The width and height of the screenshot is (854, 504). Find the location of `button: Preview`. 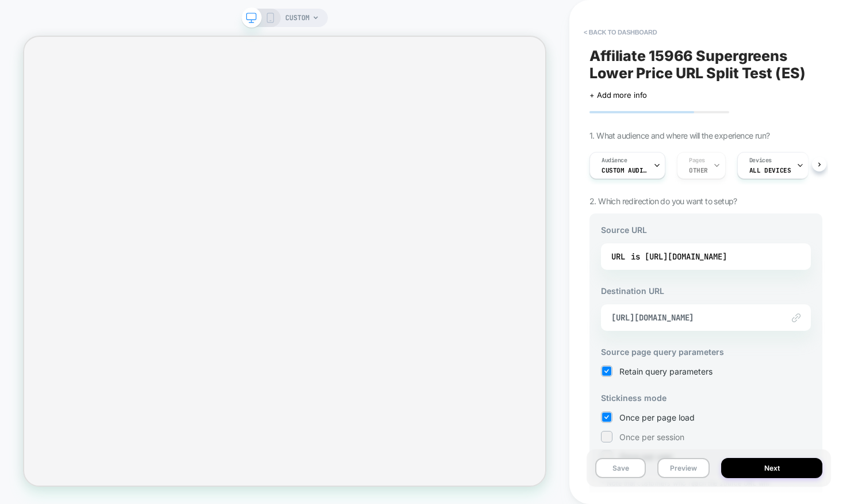

button: Preview is located at coordinates (683, 467).